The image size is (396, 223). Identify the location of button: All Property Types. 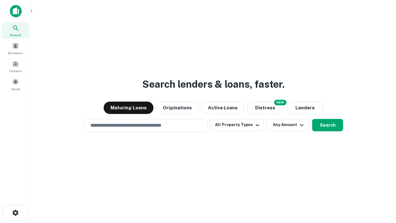
(237, 125).